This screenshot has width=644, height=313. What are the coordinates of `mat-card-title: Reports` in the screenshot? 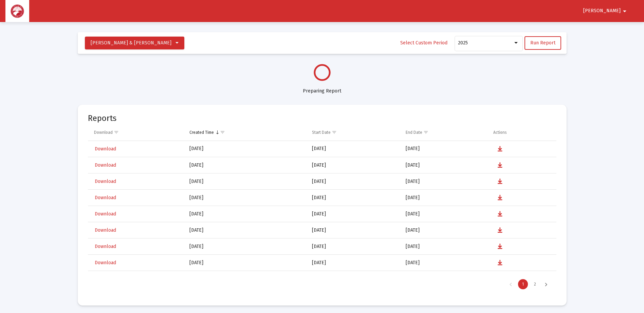 It's located at (102, 119).